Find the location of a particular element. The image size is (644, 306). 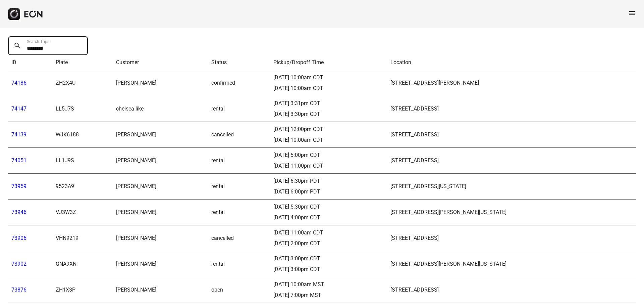

th: Status is located at coordinates (239, 63).